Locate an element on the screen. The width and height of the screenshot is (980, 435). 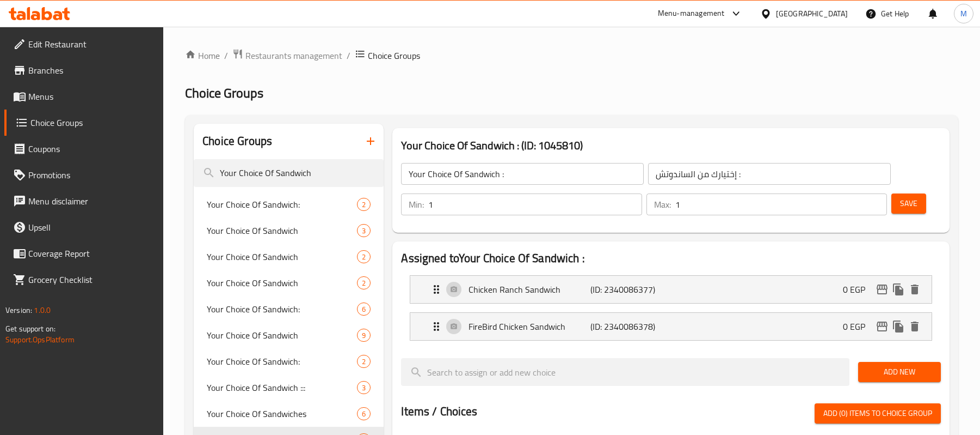
span: Your Choice Of Sandwich ::: is located at coordinates (282, 387).